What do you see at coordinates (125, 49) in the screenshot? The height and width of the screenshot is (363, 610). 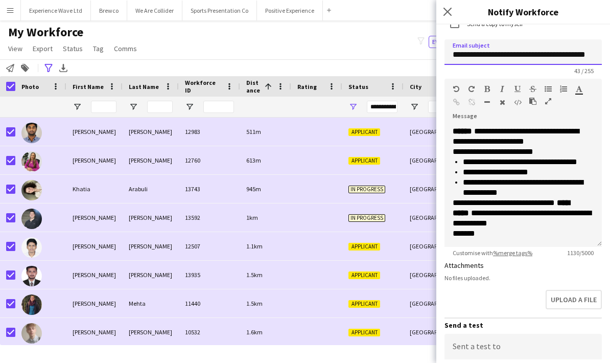 I see `a: Comms` at bounding box center [125, 49].